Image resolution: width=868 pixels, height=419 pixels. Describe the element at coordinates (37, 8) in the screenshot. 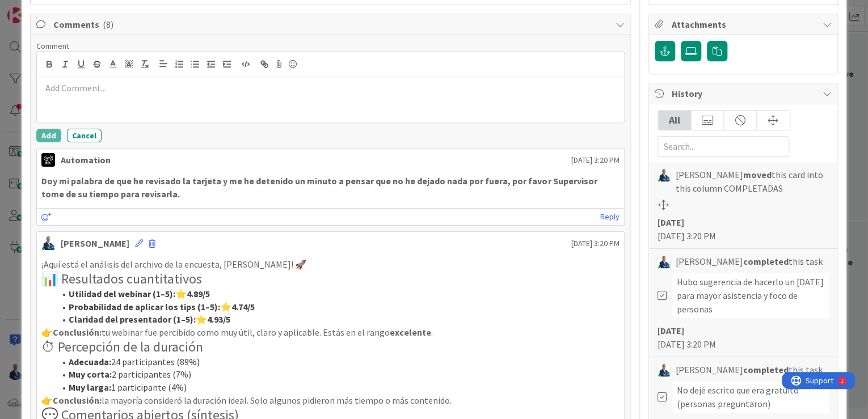

I see `span: Support` at that location.